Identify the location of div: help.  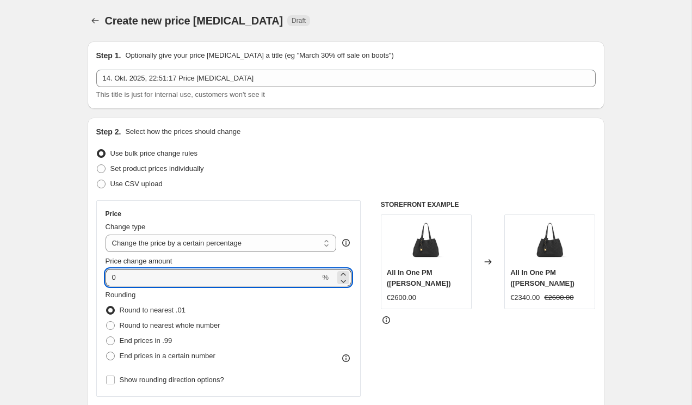
(346, 243).